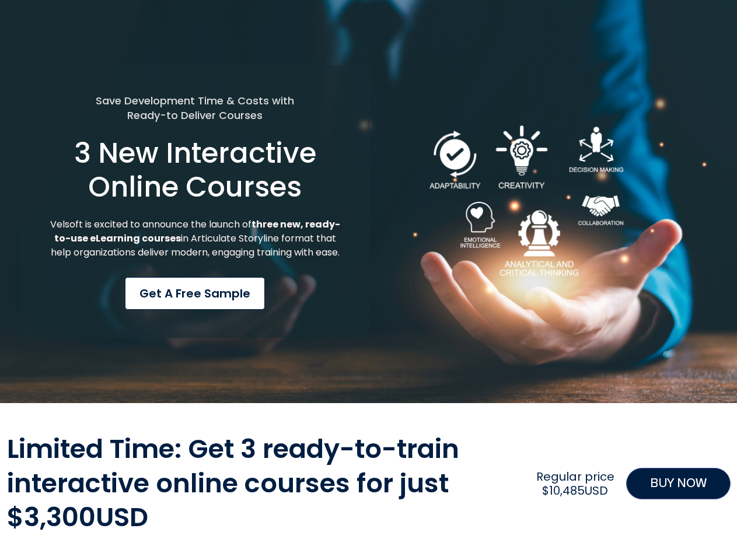  What do you see at coordinates (195, 170) in the screenshot?
I see `h1: 3 New Interactive Online Courses` at bounding box center [195, 170].